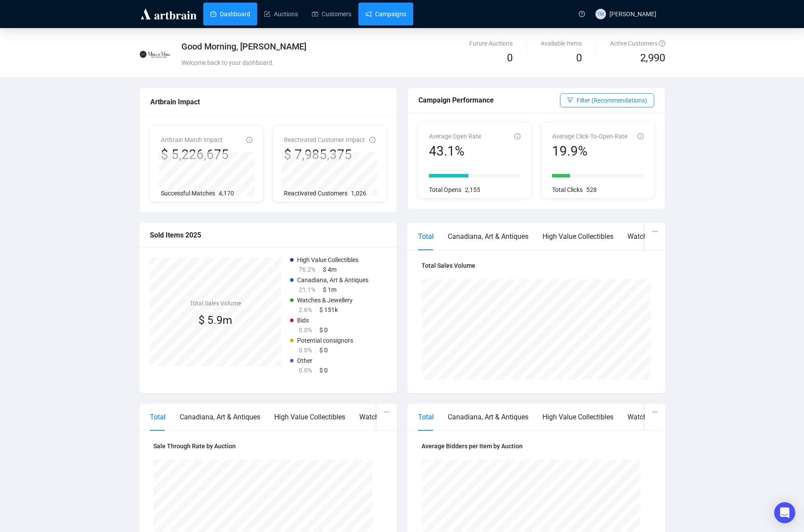  I want to click on h4: Average Bidders per Item by Auction, so click(536, 446).